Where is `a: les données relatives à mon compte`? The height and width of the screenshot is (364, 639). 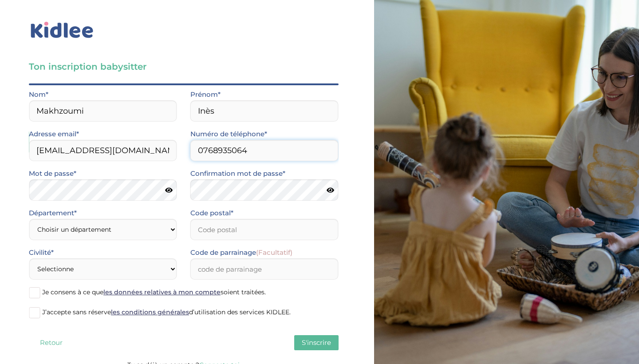 a: les données relatives à mon compte is located at coordinates (162, 292).